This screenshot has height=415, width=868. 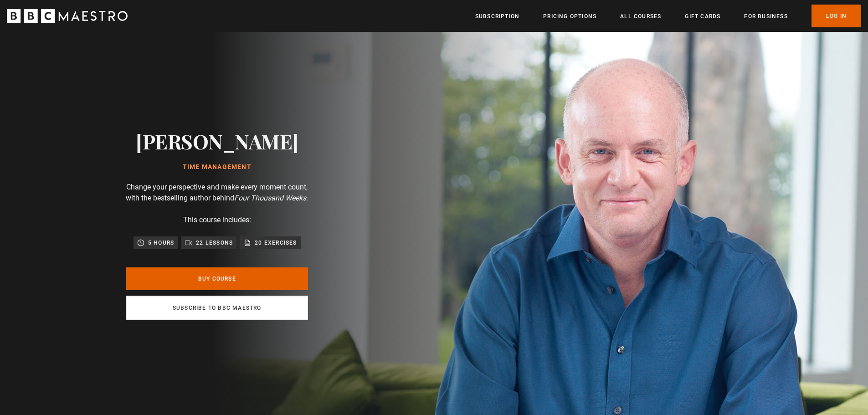 What do you see at coordinates (270, 198) in the screenshot?
I see `i: Four Thousand Weeks` at bounding box center [270, 198].